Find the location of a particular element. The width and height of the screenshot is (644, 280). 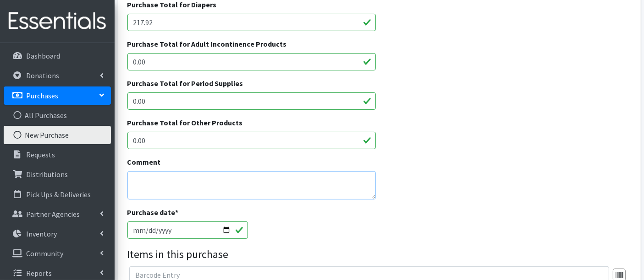

label: Purchase Total for Period Supplies is located at coordinates (185, 83).